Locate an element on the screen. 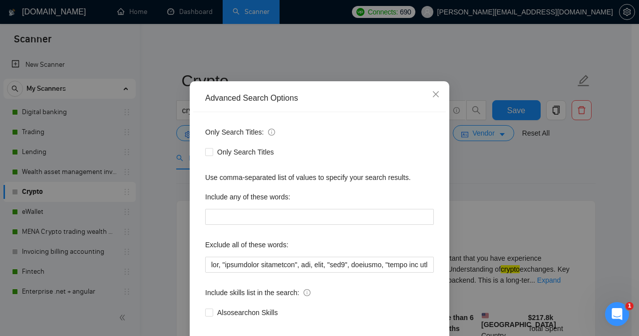 This screenshot has height=336, width=639. label: Exclude all of these words: is located at coordinates (246, 245).